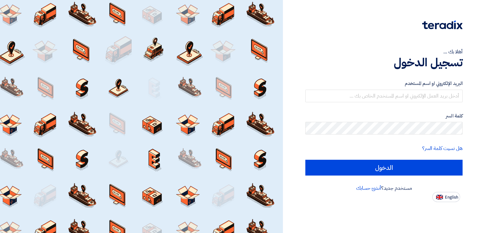  What do you see at coordinates (384, 83) in the screenshot?
I see `label: البريد الإلكتروني او اسم المستخدم` at bounding box center [384, 83].